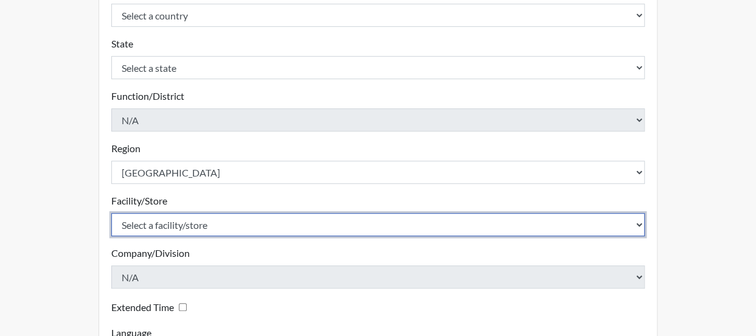 The width and height of the screenshot is (756, 336). I want to click on label: Facility/Store, so click(139, 201).